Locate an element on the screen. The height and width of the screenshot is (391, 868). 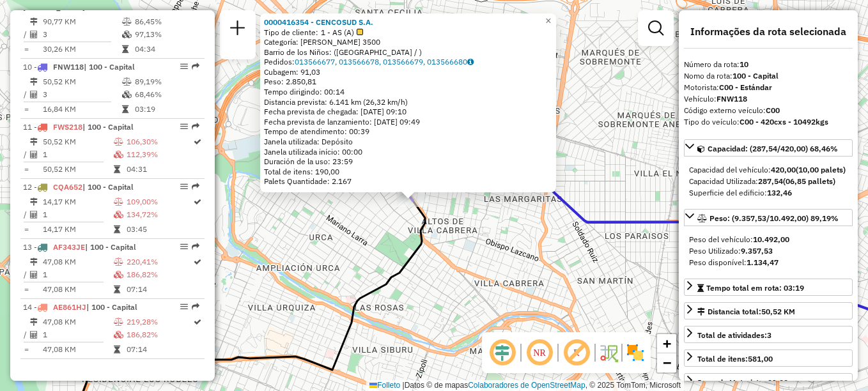
td: 220,41% is located at coordinates (159, 262).